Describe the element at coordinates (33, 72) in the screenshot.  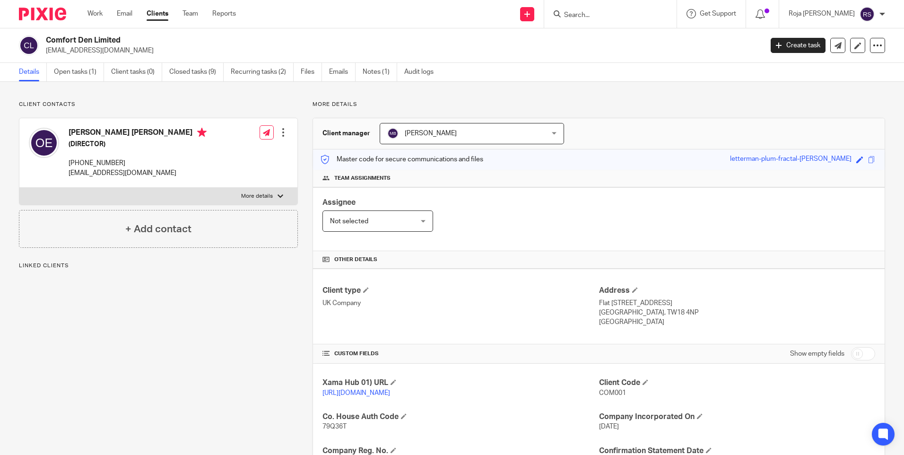
I see `a: Details` at that location.